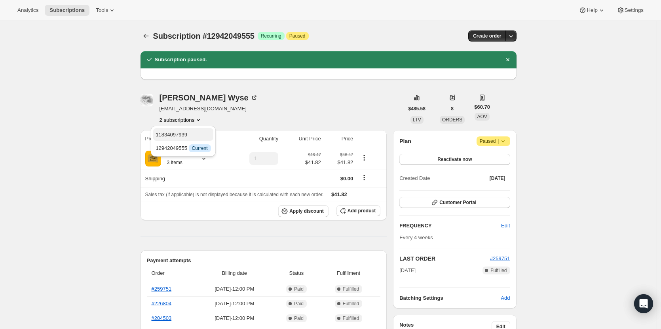 This screenshot has height=329, width=661. What do you see at coordinates (183, 148) in the screenshot?
I see `button: 12942049555 InfoCurrent` at bounding box center [183, 148].